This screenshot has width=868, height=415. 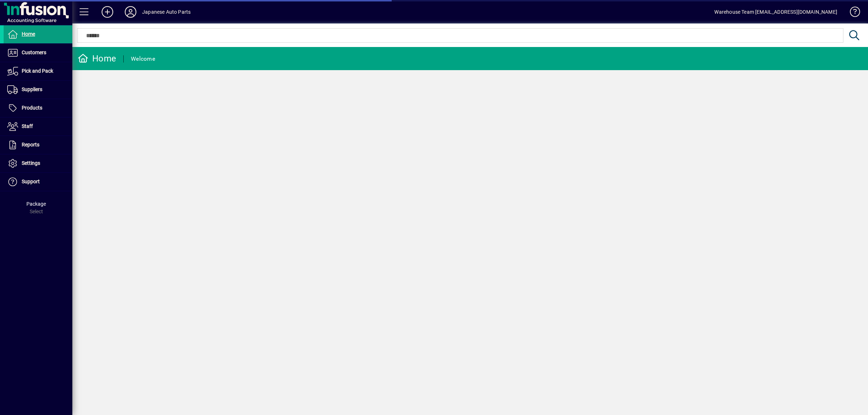 What do you see at coordinates (97, 59) in the screenshot?
I see `div: Home` at bounding box center [97, 59].